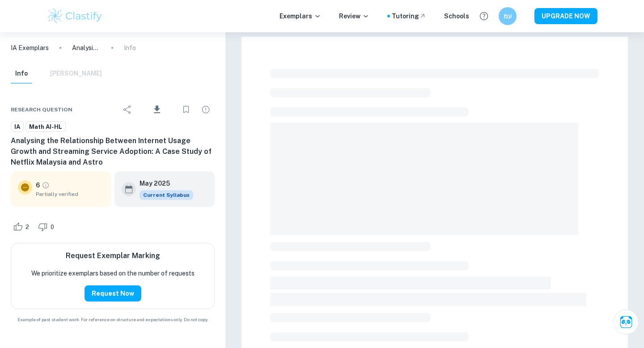 This screenshot has width=644, height=348. Describe the element at coordinates (626, 322) in the screenshot. I see `button: Ask Clai` at that location.